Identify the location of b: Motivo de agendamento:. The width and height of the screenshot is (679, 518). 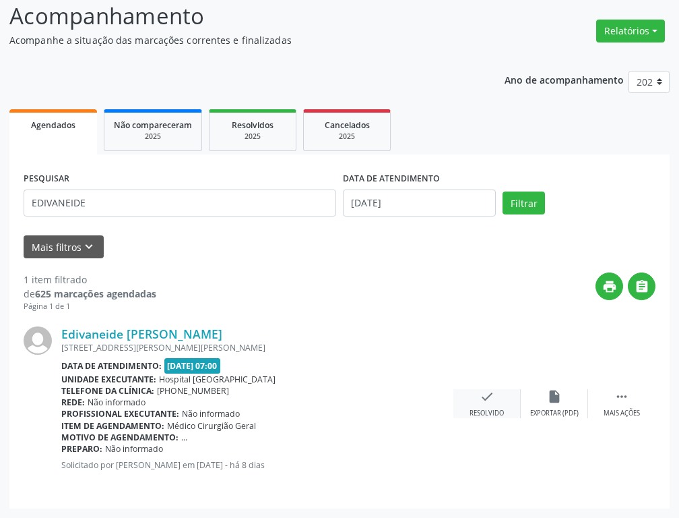
(120, 437).